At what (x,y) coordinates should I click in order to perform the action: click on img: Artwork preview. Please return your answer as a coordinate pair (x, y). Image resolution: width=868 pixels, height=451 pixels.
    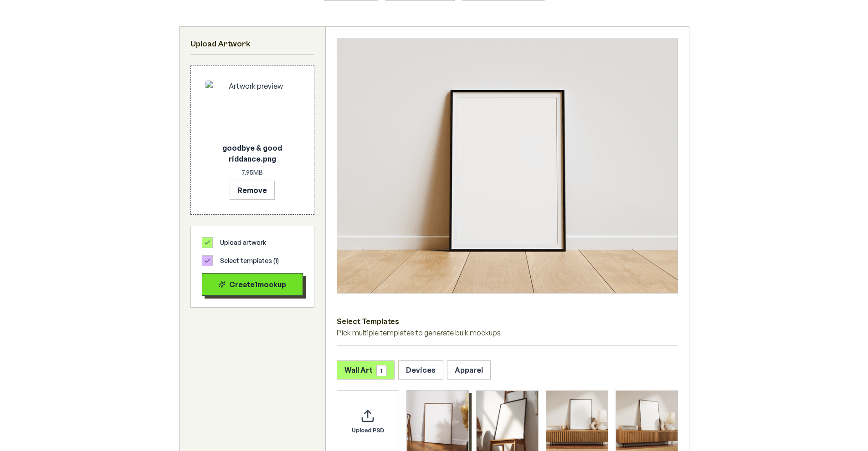
    Looking at the image, I should click on (252, 110).